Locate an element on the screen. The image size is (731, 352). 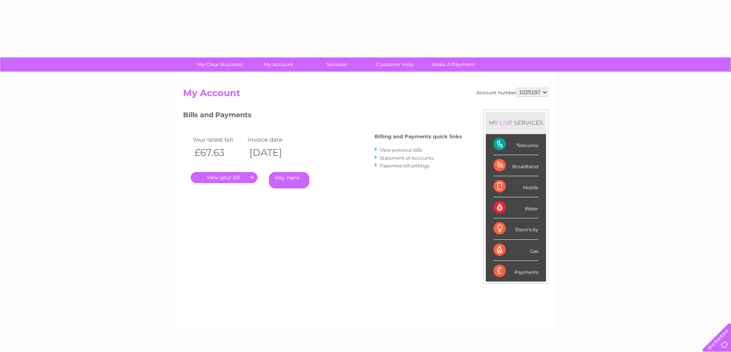
a: My Account is located at coordinates (278, 64).